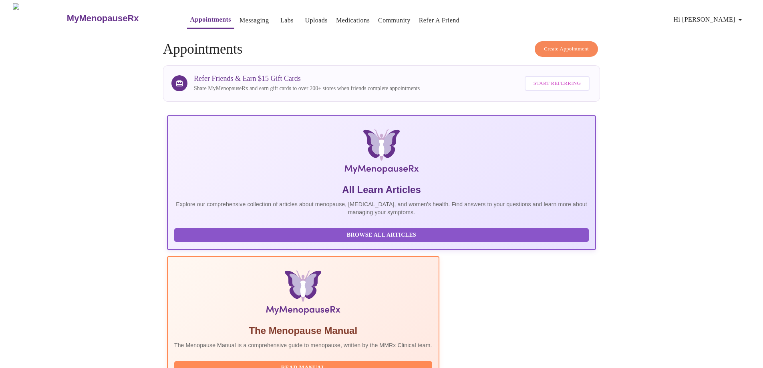  What do you see at coordinates (353, 20) in the screenshot?
I see `button: Medications` at bounding box center [353, 20].